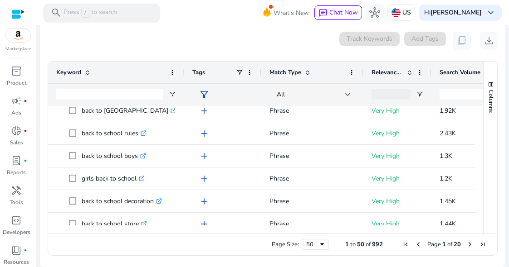 Image resolution: width=509 pixels, height=267 pixels. I want to click on span: 2.43K, so click(447, 133).